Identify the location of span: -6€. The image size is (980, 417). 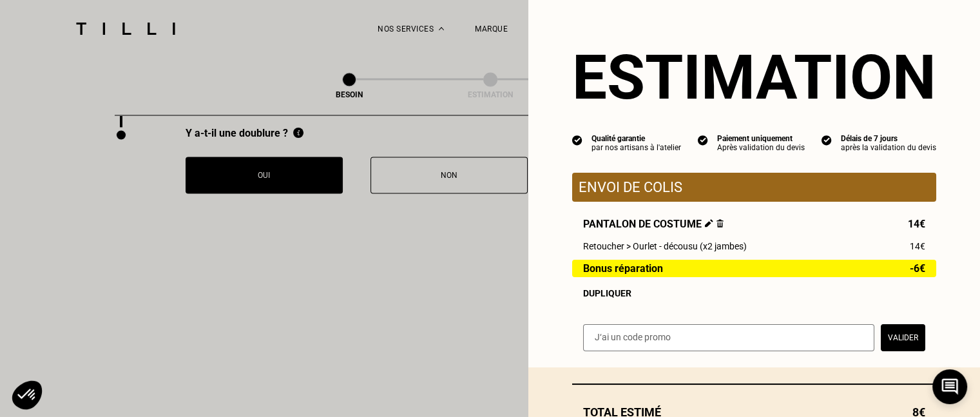
(918, 268).